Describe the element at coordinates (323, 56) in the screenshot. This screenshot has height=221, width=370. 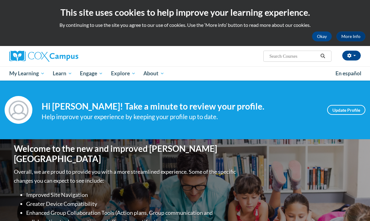
I see `button: Search` at that location.